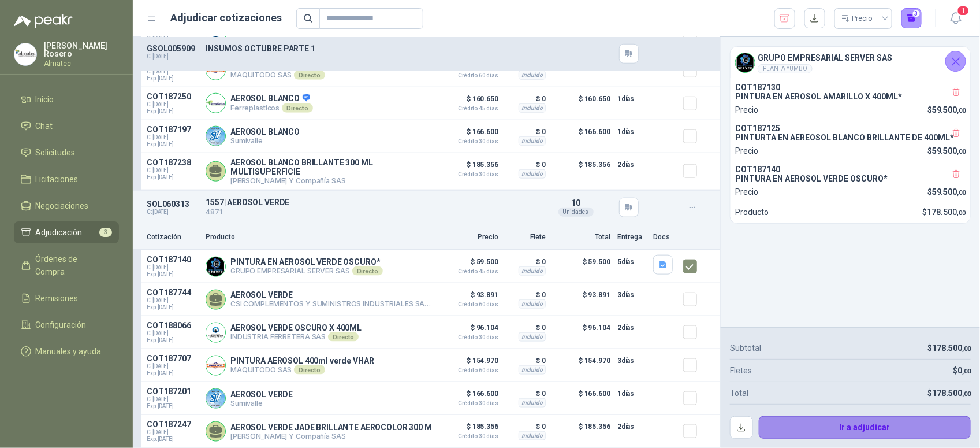 The width and height of the screenshot is (980, 448). What do you see at coordinates (59, 232) in the screenshot?
I see `span: Adjudicación` at bounding box center [59, 232].